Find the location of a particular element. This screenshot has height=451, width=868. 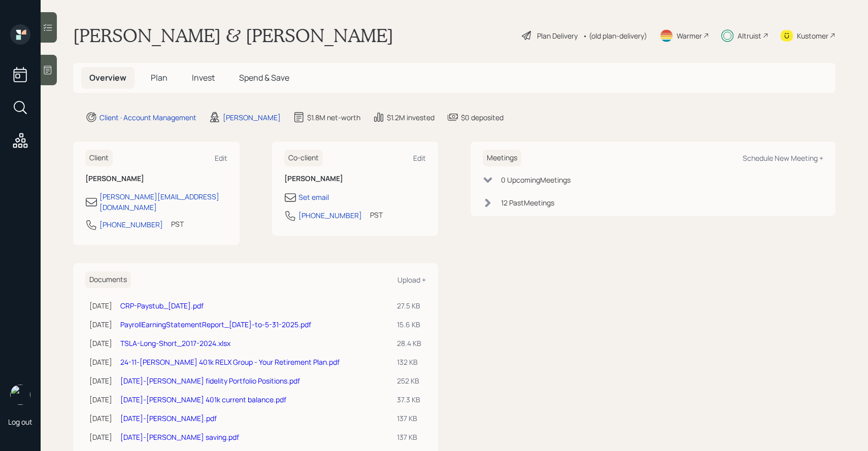

img: sami-boghos-headshot.png is located at coordinates (20, 395).